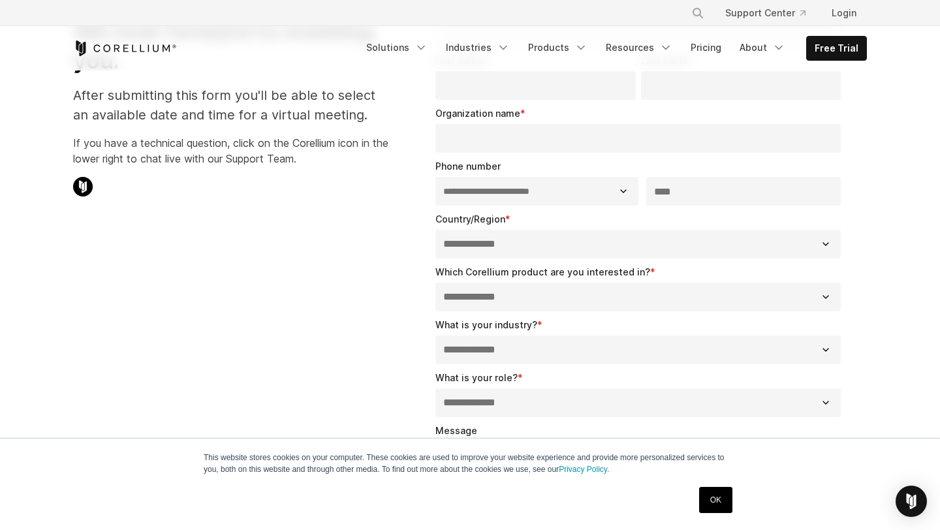 Image resolution: width=940 pixels, height=530 pixels. What do you see at coordinates (468, 166) in the screenshot?
I see `span: Phone number` at bounding box center [468, 166].